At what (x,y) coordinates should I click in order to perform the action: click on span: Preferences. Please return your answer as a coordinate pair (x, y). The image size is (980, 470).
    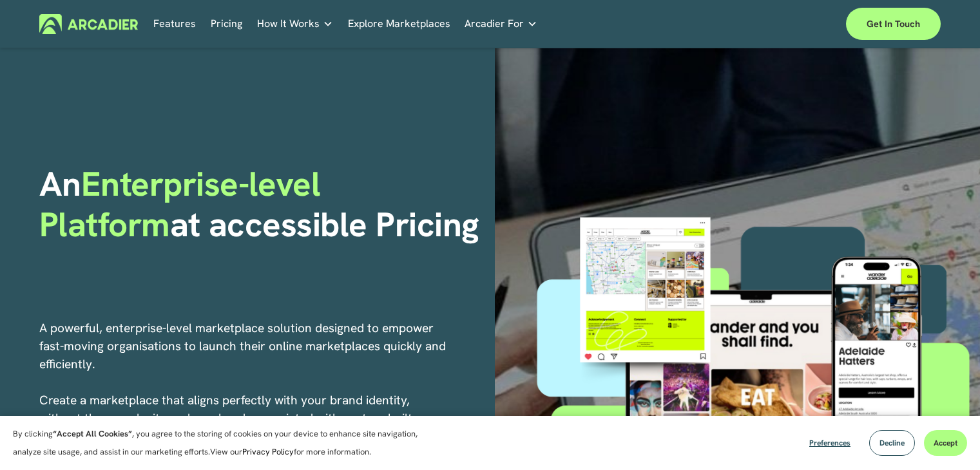
    Looking at the image, I should click on (830, 443).